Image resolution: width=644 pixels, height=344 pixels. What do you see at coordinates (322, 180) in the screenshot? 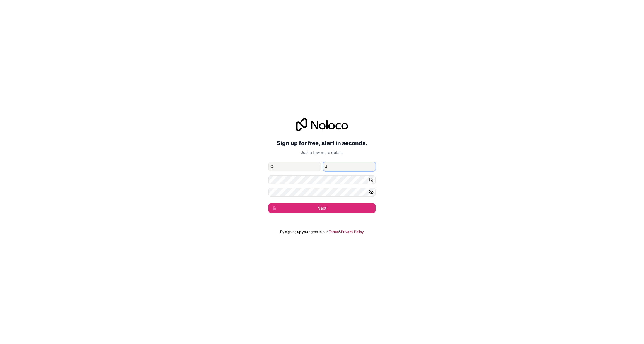
I see `input: Password` at bounding box center [322, 180].